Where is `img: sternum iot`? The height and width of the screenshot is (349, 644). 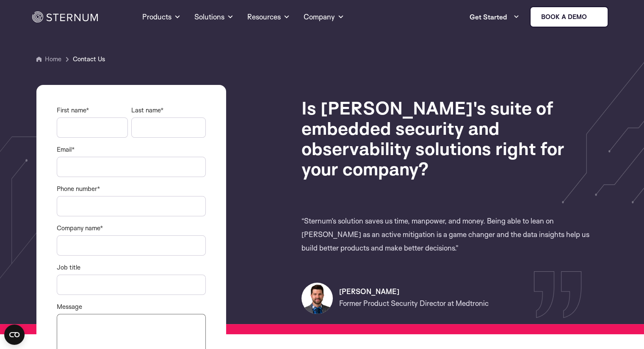 img: sternum iot is located at coordinates (594, 17).